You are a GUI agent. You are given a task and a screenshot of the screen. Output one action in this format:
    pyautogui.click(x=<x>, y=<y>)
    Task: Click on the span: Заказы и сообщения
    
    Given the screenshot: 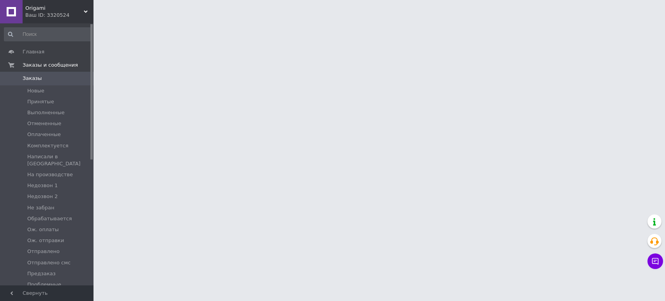 What is the action you would take?
    pyautogui.click(x=50, y=65)
    